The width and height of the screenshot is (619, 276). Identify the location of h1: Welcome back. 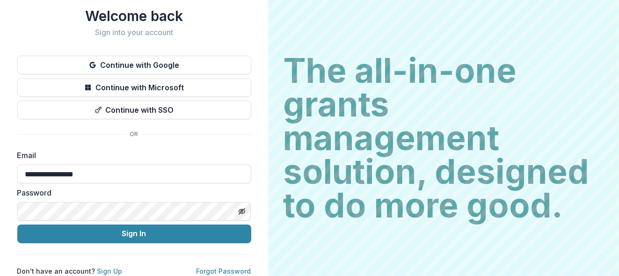
(134, 16).